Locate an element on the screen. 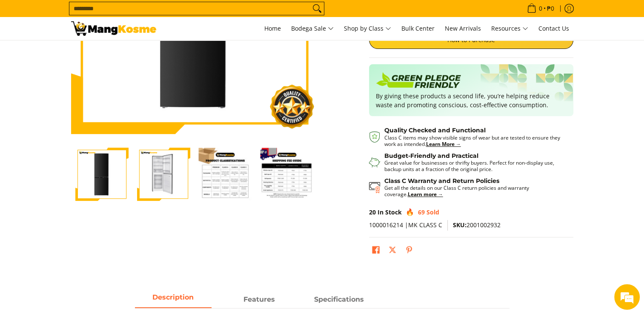 This screenshot has height=314, width=644. img: Badge sustainability green pledge friendly is located at coordinates (419, 81).